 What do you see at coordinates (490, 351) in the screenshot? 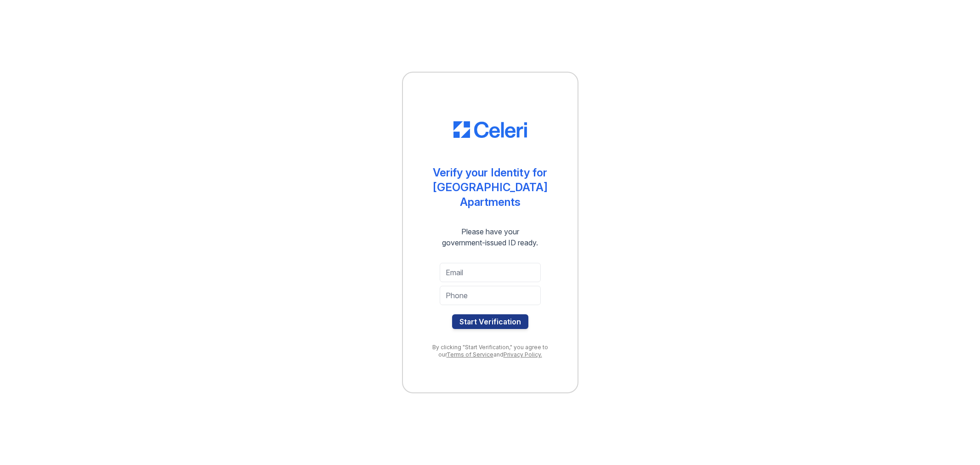
I see `div: By clicking "Start Verification," you agree to our and` at bounding box center [490, 351].